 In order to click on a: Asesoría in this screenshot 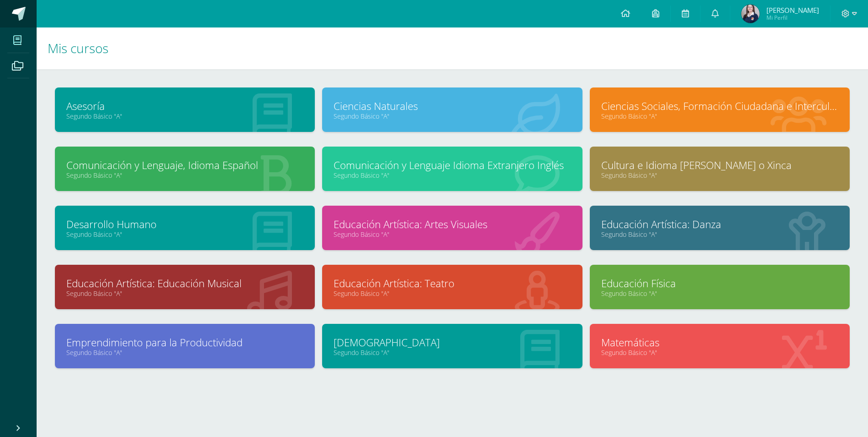, I will do `click(185, 106)`.